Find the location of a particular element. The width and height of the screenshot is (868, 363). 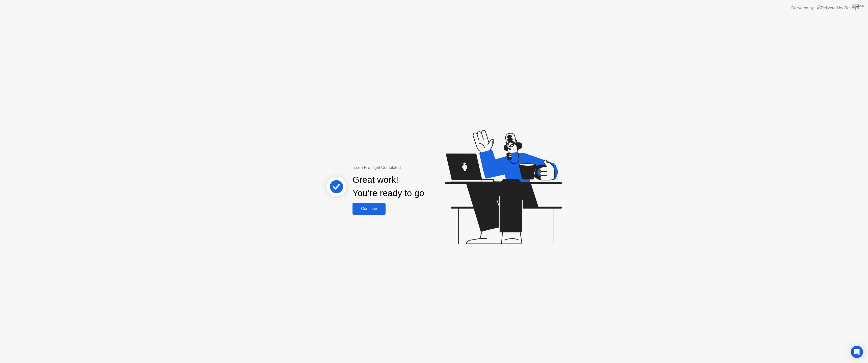

div: Great work! You’re ready to go is located at coordinates (389, 186).